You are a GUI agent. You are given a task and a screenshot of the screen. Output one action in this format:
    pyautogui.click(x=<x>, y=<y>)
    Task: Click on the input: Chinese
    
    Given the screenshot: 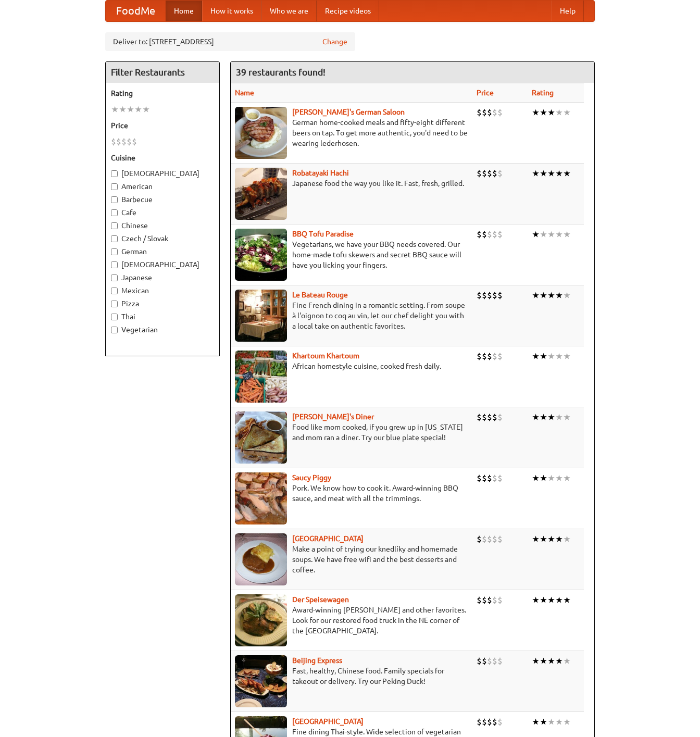 What is the action you would take?
    pyautogui.click(x=114, y=226)
    